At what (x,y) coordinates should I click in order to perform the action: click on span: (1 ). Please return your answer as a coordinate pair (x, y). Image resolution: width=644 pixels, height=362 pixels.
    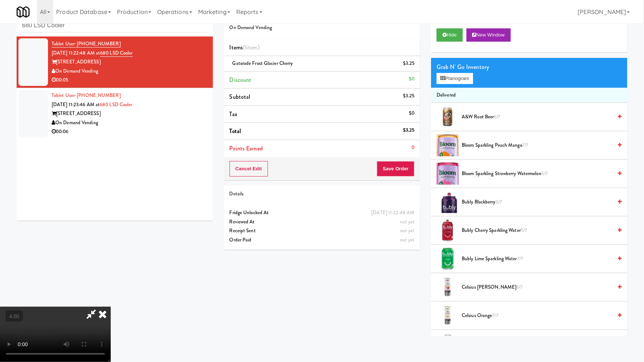
    Looking at the image, I should click on (251, 47).